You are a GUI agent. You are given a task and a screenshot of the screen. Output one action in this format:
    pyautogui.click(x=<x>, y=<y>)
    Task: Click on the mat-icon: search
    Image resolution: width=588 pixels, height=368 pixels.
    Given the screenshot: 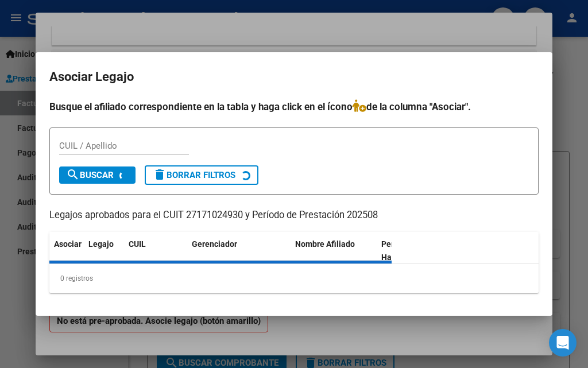 What is the action you would take?
    pyautogui.click(x=73, y=175)
    